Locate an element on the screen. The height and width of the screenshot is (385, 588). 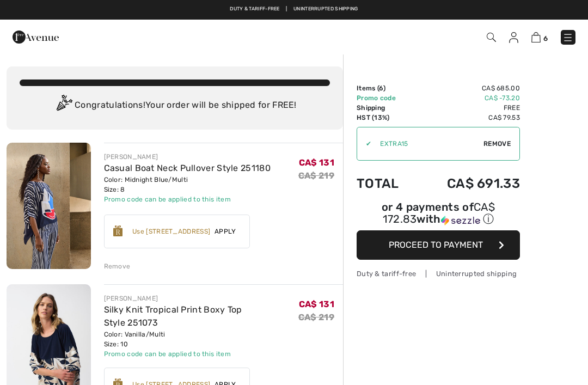
a: Casual Boat Neck Pullover Style 251180 is located at coordinates (187, 168).